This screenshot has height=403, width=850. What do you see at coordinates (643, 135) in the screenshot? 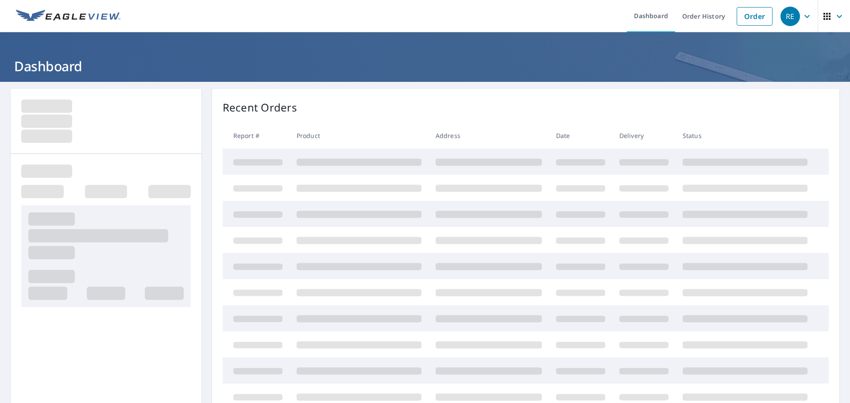
I see `th: Delivery` at bounding box center [643, 135].